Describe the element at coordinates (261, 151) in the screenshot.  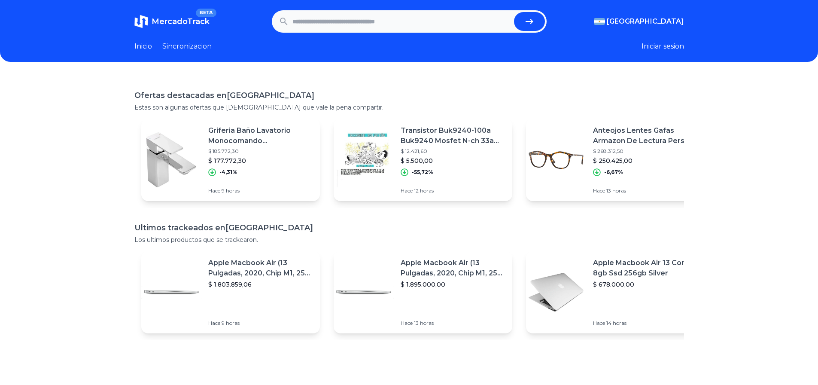
I see `p: $ 185.772,30` at that location.